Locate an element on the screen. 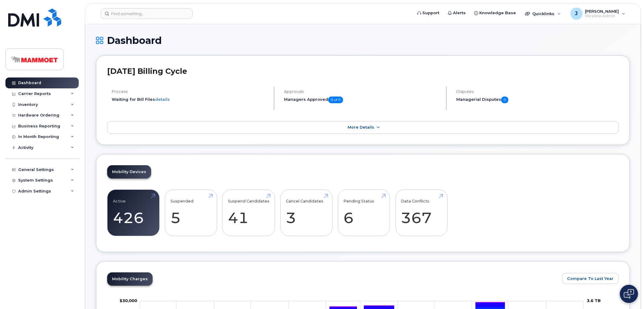  a: Mobility Charges is located at coordinates (130, 279).